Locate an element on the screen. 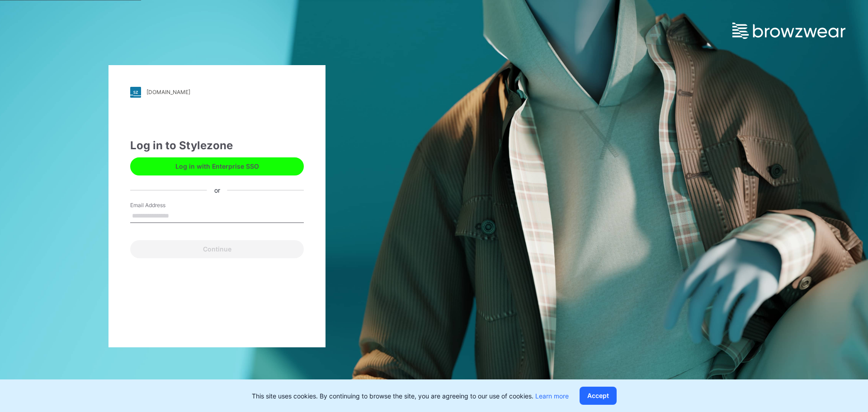 The width and height of the screenshot is (868, 412). p: This site uses cookies. By continuing to browse the site, you are agreeing to our use of cookies. is located at coordinates (410, 396).